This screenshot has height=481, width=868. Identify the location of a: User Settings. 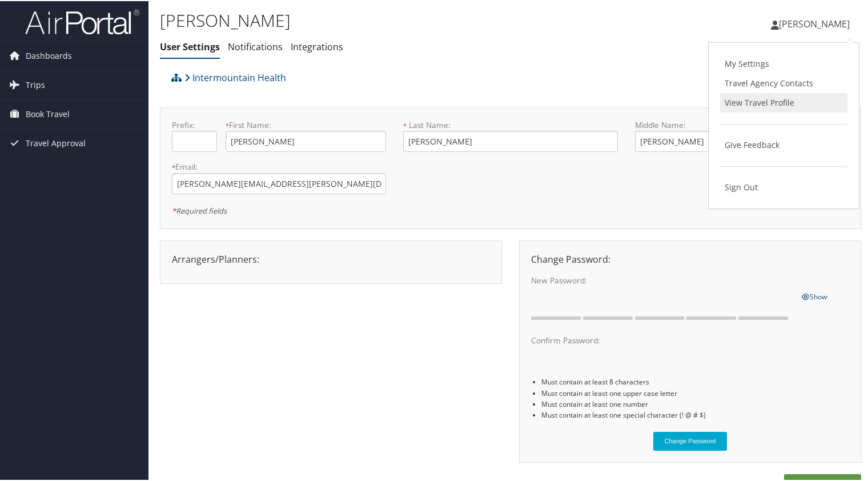
(189, 46).